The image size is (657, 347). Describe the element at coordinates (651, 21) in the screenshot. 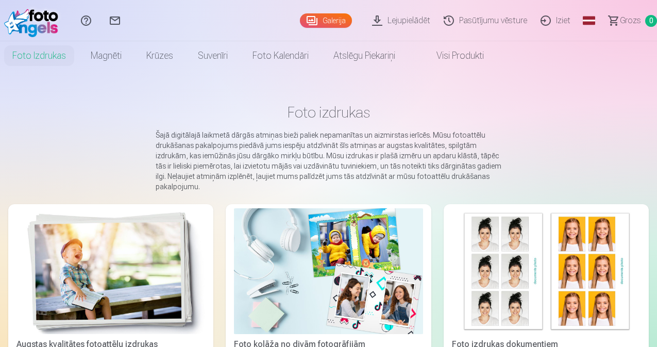

I see `span: 0` at that location.